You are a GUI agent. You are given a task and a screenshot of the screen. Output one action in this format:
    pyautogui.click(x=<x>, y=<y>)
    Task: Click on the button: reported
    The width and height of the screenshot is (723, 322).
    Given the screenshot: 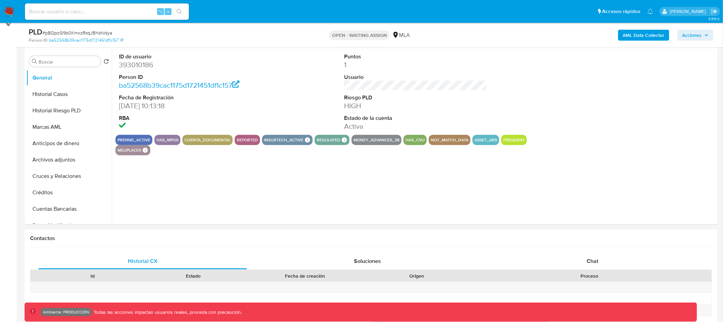 What is the action you would take?
    pyautogui.click(x=247, y=140)
    